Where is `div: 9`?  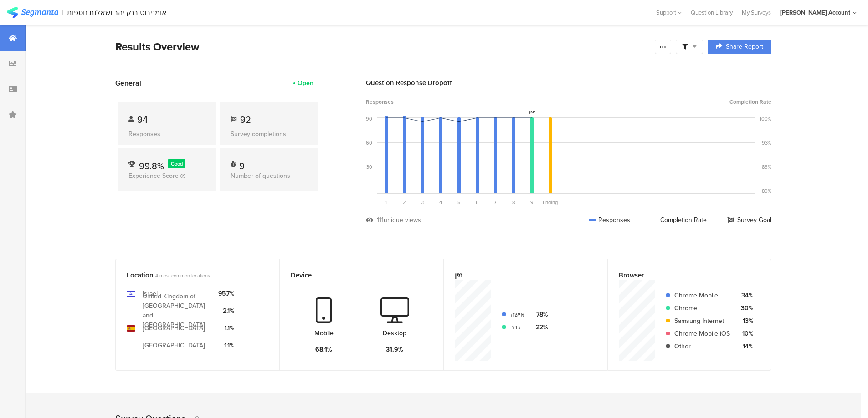 div: 9 is located at coordinates (242, 164).